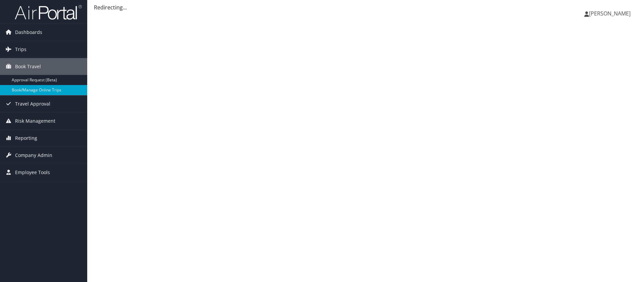 Image resolution: width=644 pixels, height=282 pixels. What do you see at coordinates (28, 66) in the screenshot?
I see `span: Book Travel` at bounding box center [28, 66].